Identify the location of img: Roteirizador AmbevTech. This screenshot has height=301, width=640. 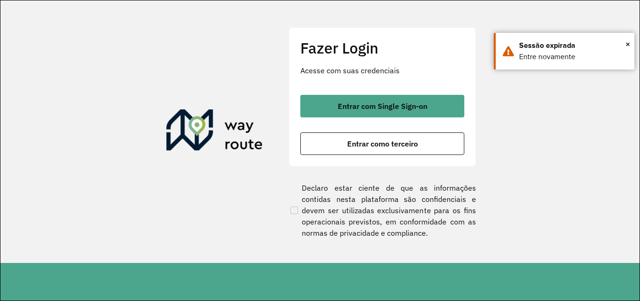
(215, 132).